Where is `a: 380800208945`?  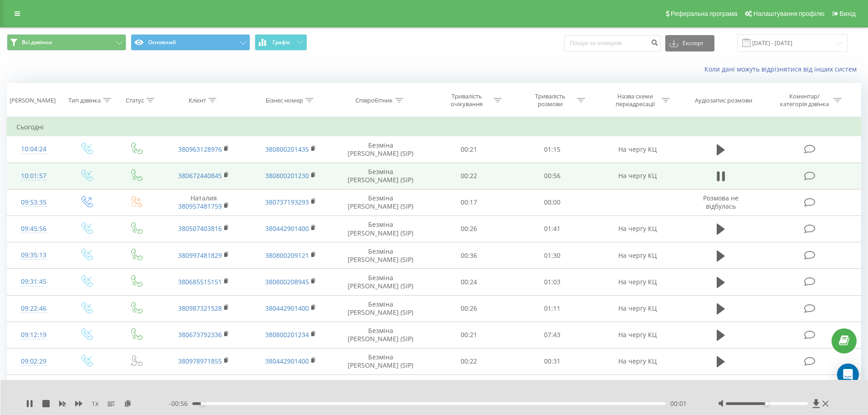
a: 380800208945 is located at coordinates (287, 282).